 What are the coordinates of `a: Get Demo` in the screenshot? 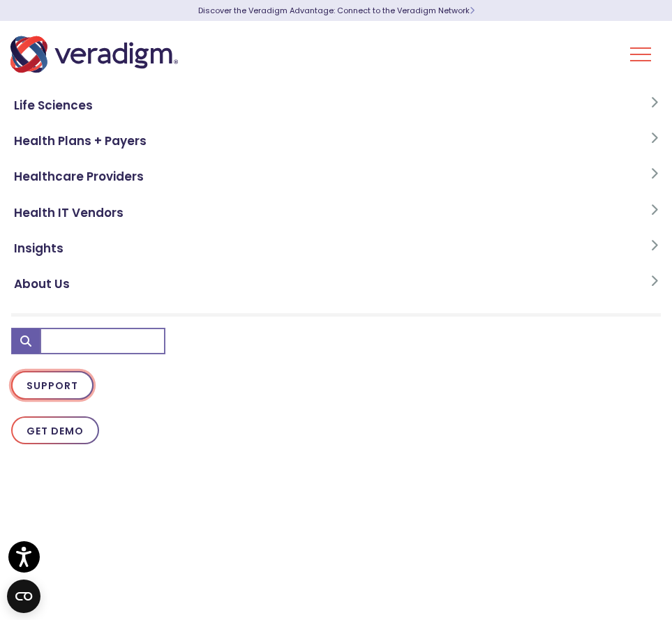 It's located at (55, 431).